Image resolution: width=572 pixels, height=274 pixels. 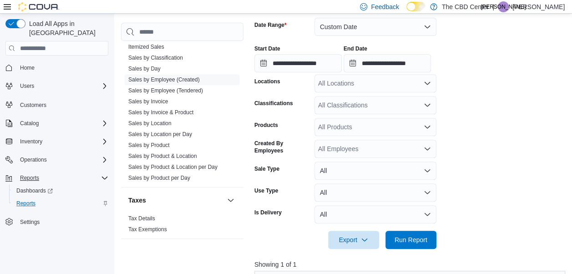 I want to click on img: Cova, so click(x=39, y=7).